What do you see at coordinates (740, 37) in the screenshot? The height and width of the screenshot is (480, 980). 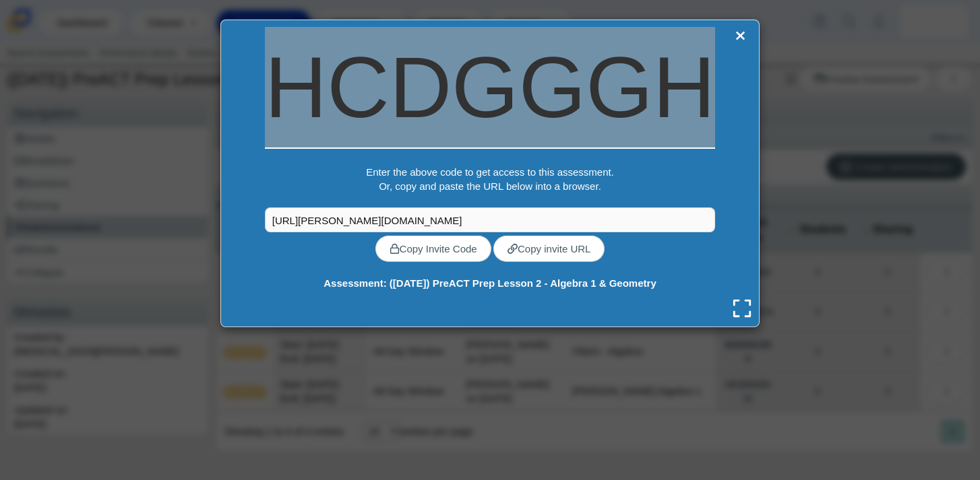 I see `a: Close` at bounding box center [740, 37].